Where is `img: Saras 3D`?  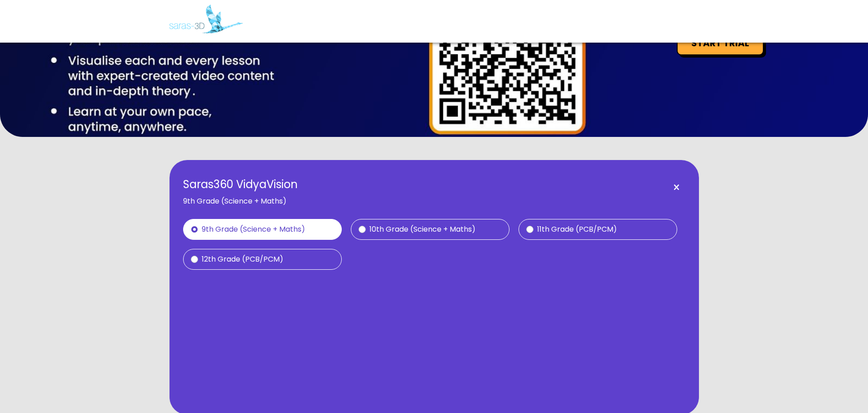 img: Saras 3D is located at coordinates (206, 19).